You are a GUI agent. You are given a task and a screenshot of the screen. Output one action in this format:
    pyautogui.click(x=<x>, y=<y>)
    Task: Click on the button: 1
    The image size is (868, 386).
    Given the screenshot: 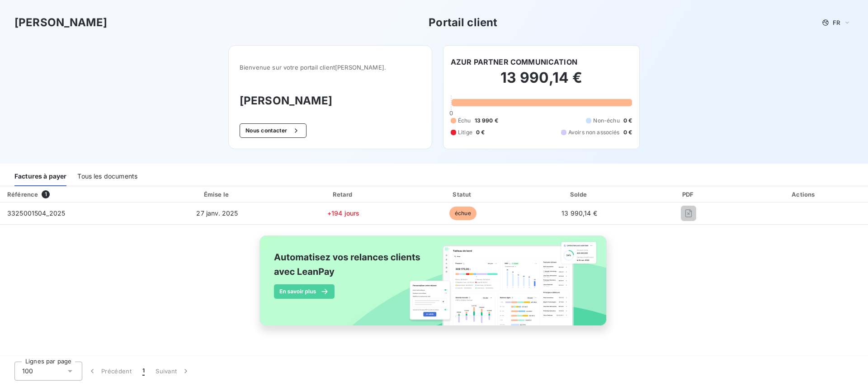 What is the action you would take?
    pyautogui.click(x=143, y=371)
    